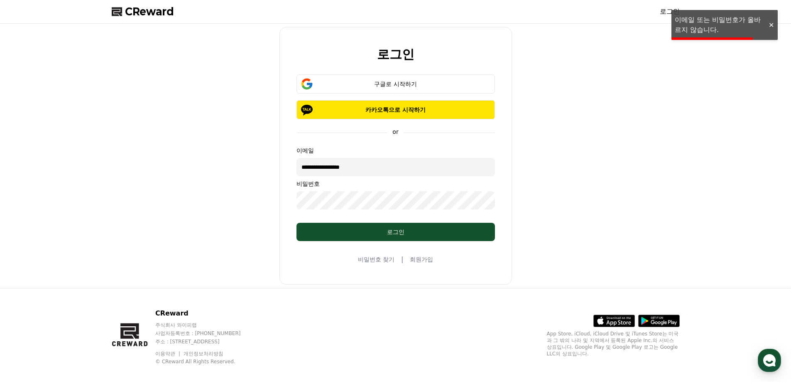 This screenshot has width=791, height=382. What do you see at coordinates (396, 84) in the screenshot?
I see `button: 구글로 시작하기` at bounding box center [396, 84].